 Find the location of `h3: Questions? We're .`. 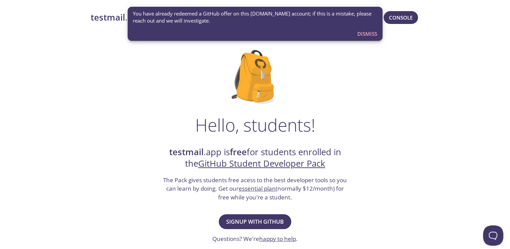

h3: Questions? We're . is located at coordinates (255, 239).